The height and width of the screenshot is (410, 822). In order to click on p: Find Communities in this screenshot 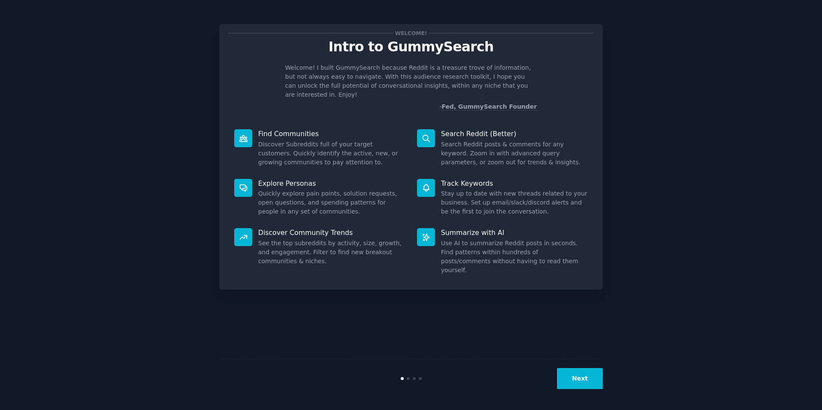, I will do `click(331, 134)`.